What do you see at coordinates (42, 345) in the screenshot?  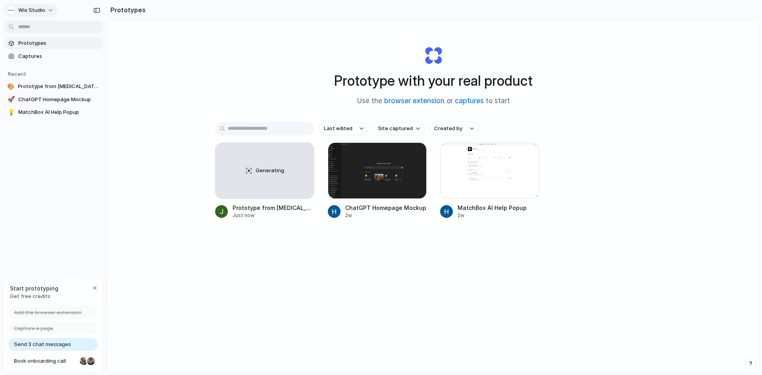 I see `span: Send 3 chat messages` at bounding box center [42, 345].